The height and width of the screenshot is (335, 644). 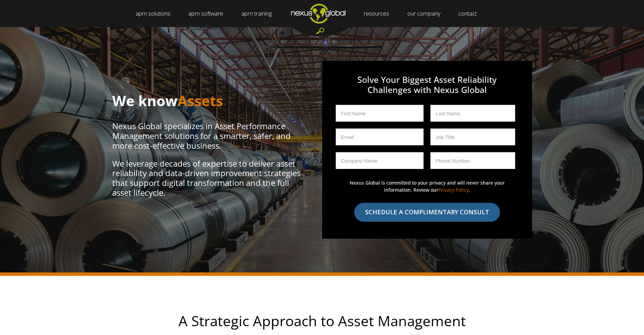 I want to click on input: SCHEDULE A COMPLIMENTARY CONSULT, so click(x=427, y=213).